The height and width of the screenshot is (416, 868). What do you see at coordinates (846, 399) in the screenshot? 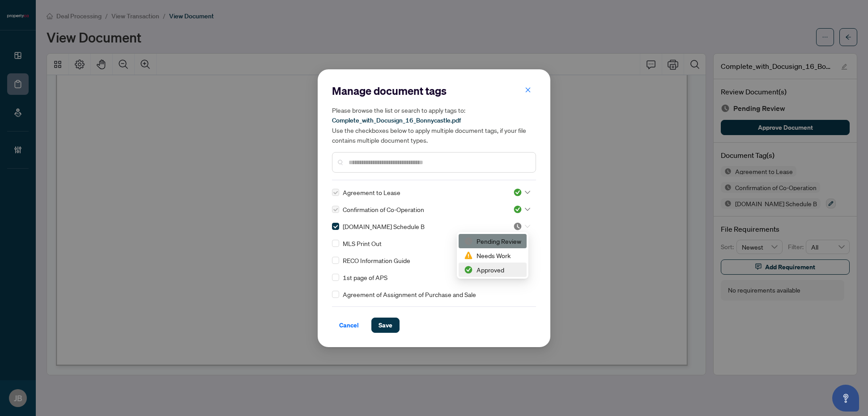
I see `button: Open asap` at bounding box center [846, 399].